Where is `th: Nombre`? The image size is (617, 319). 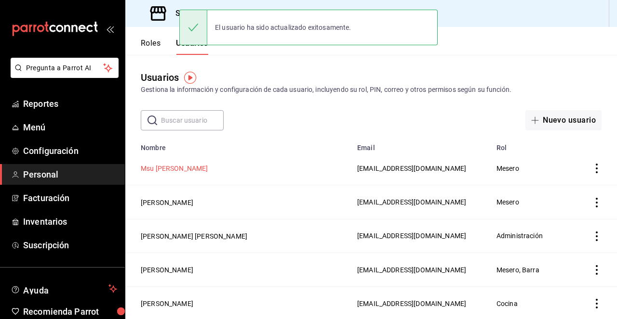 th: Nombre is located at coordinates (238, 145).